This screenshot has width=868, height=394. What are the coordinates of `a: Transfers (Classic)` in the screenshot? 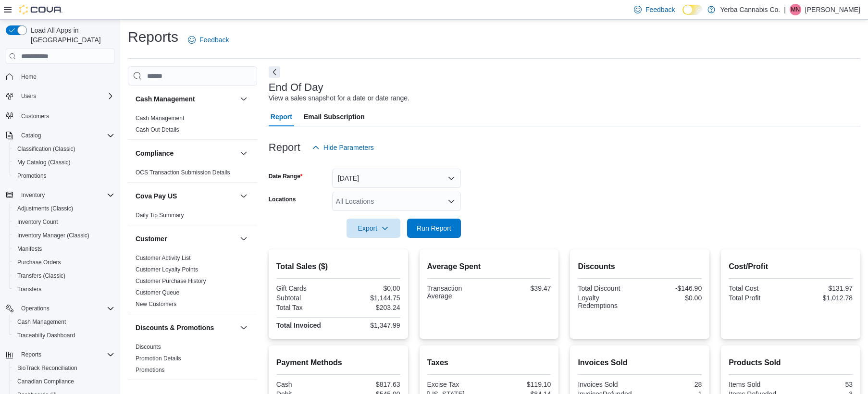 It's located at (41, 276).